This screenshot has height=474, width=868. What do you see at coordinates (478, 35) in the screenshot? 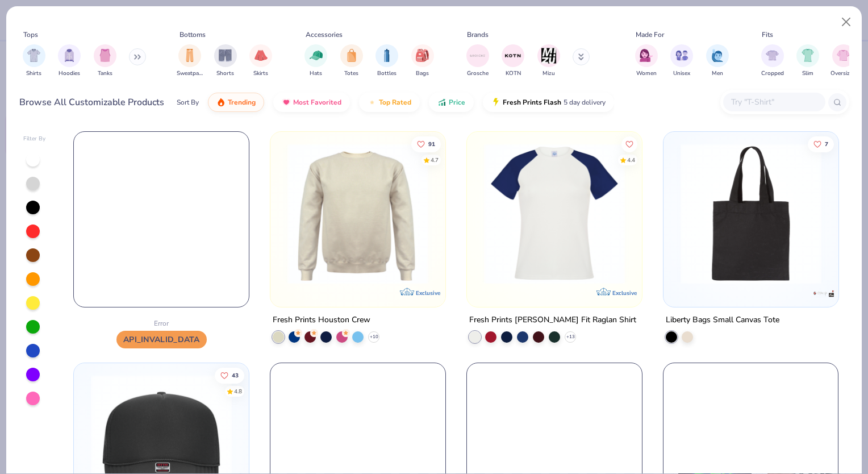
I see `div: Brands` at bounding box center [478, 35].